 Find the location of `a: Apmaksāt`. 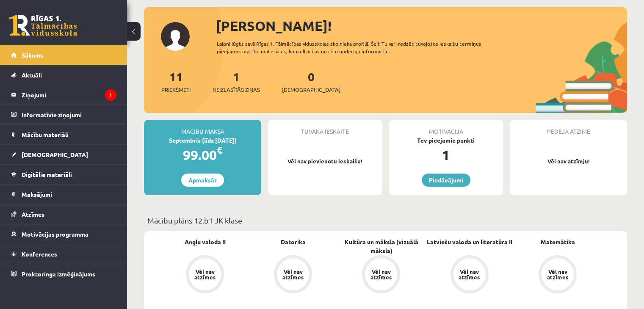

a: Apmaksāt is located at coordinates (203, 180).